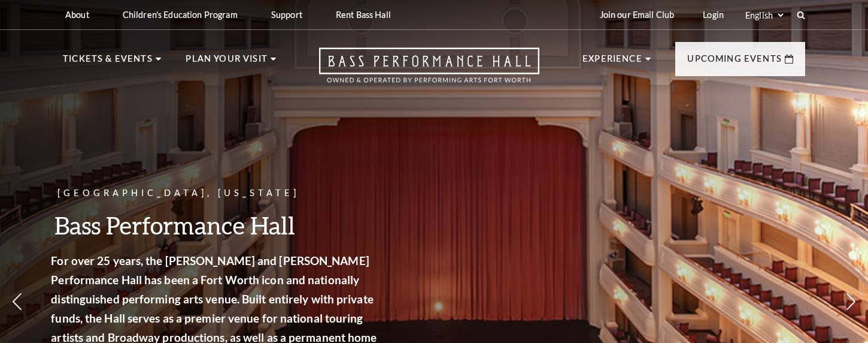  I want to click on p: Tickets & Events, so click(108, 62).